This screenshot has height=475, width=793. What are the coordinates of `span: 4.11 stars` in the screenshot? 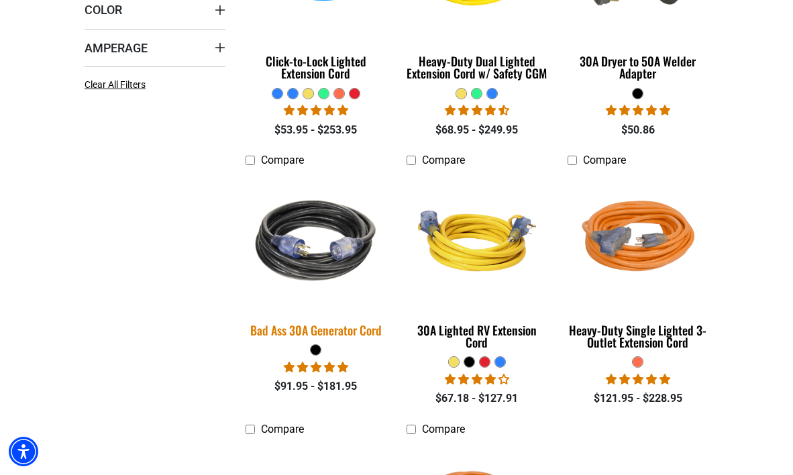 It's located at (477, 379).